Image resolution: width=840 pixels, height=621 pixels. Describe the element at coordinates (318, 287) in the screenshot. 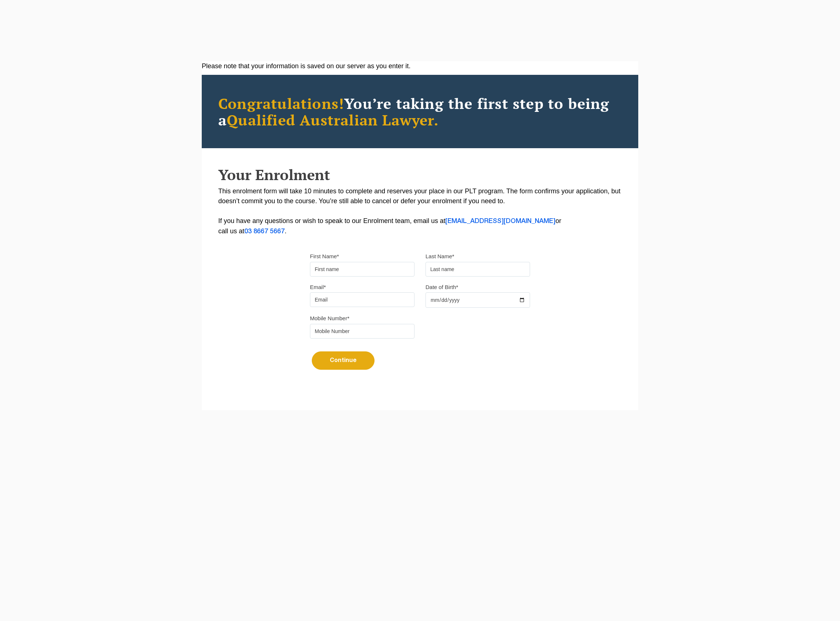

I see `label: Email*` at that location.